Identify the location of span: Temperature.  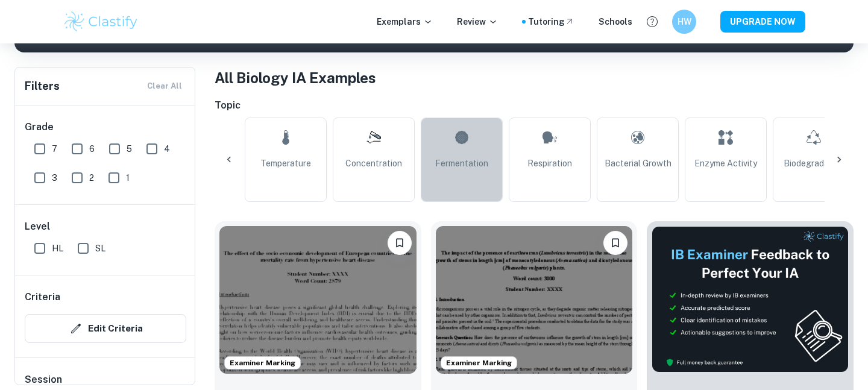
(286, 163).